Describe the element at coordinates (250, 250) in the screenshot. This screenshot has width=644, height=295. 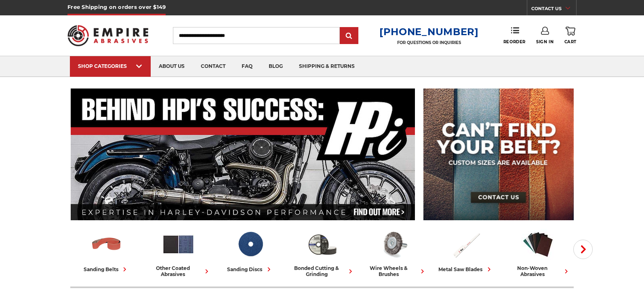
I see `a: sanding discs` at that location.